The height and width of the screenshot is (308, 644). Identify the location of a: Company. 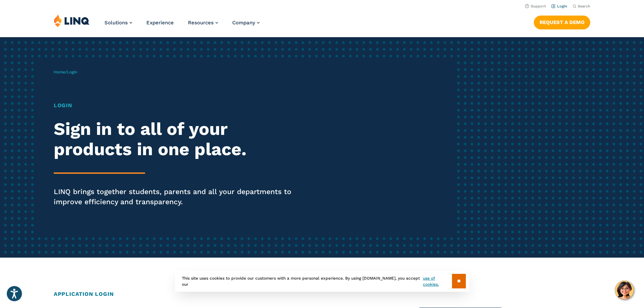
(246, 23).